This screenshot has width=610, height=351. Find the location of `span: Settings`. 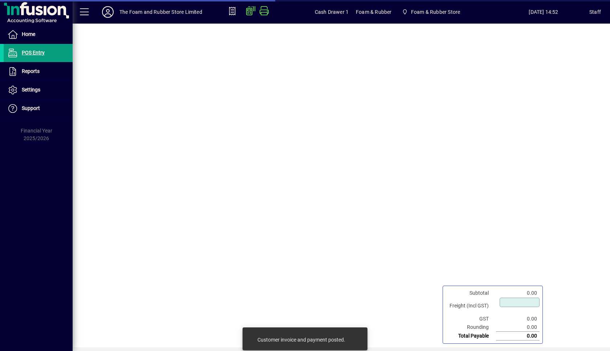

span: Settings is located at coordinates (31, 90).